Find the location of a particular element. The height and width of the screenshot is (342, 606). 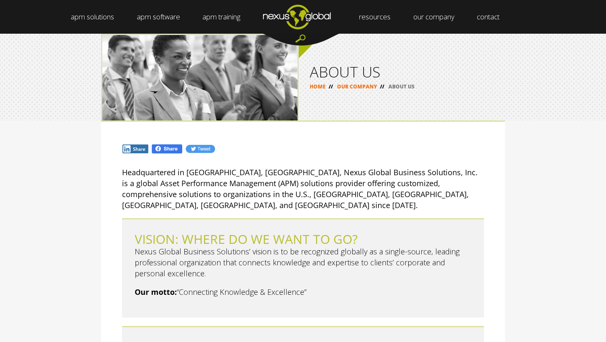

p: Nexus Global Business Solutions’ vision is to be recognized globally as a single-source, leading ... is located at coordinates (303, 262).